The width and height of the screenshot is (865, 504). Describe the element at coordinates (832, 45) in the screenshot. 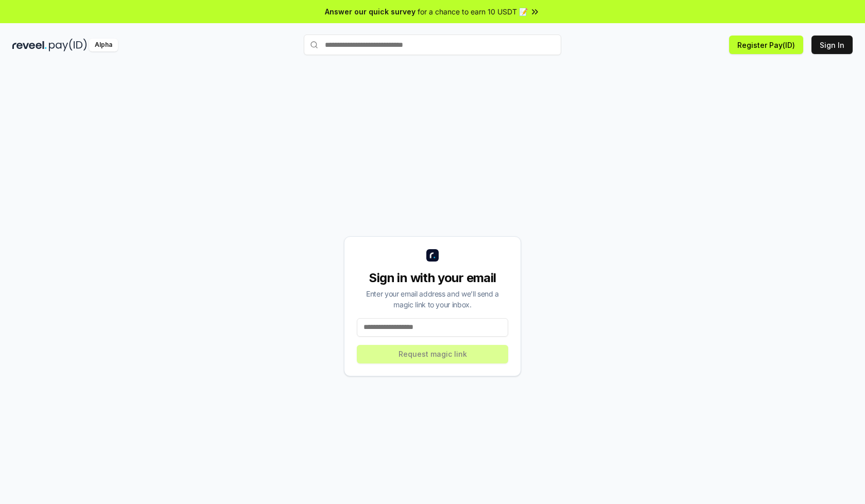

I see `button: Sign In` at that location.